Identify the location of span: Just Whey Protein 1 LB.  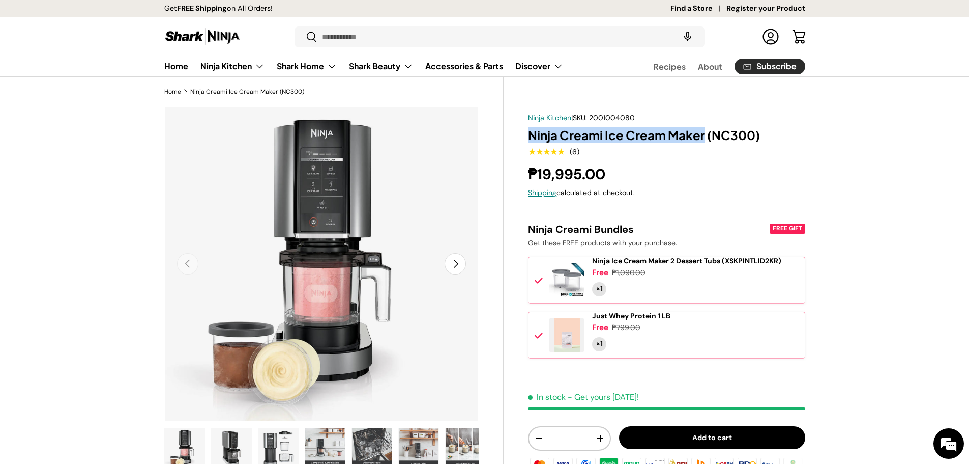
(631, 315).